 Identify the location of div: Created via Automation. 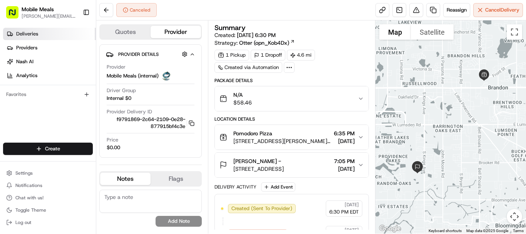
(248, 67).